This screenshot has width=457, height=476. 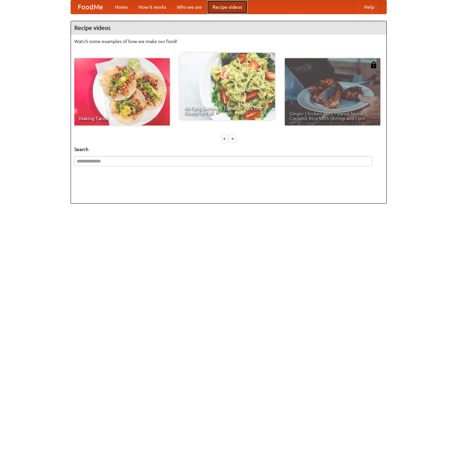 What do you see at coordinates (228, 42) in the screenshot?
I see `p: Watch some examples of how we make our food!` at bounding box center [228, 42].